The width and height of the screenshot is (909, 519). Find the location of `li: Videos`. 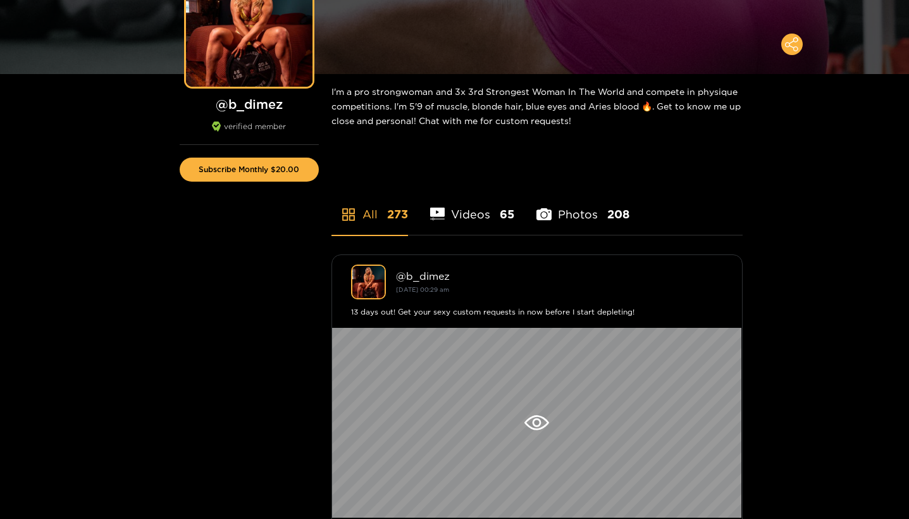

li: Videos is located at coordinates (473, 206).